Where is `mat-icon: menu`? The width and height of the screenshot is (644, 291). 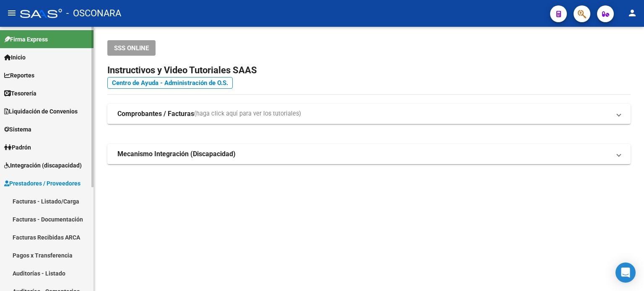 mat-icon: menu is located at coordinates (12, 13).